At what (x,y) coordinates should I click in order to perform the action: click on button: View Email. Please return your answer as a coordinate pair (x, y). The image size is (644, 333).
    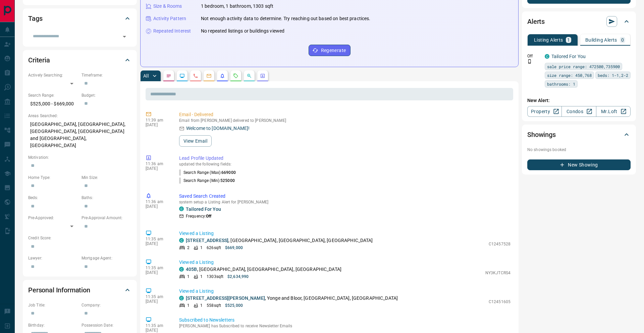
    Looking at the image, I should click on (195, 141).